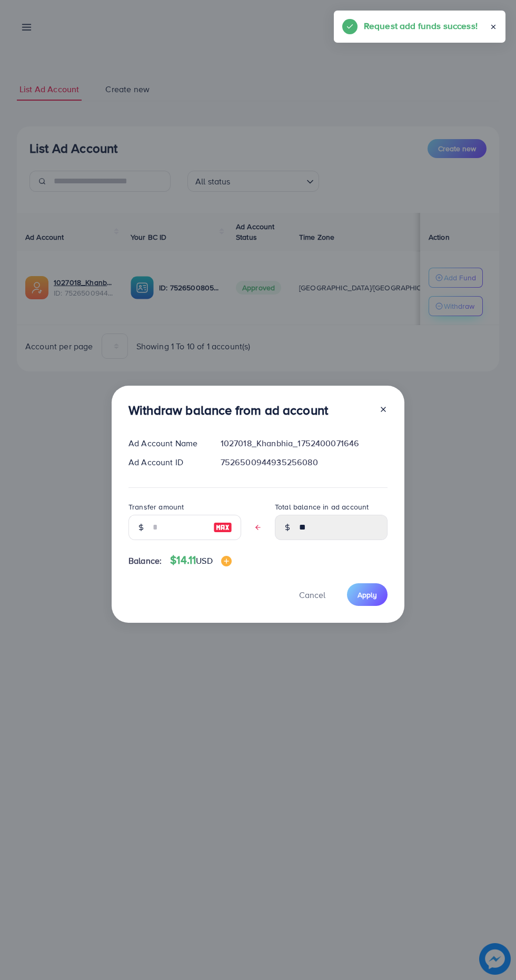  What do you see at coordinates (166, 443) in the screenshot?
I see `div: Ad Account Name` at bounding box center [166, 443].